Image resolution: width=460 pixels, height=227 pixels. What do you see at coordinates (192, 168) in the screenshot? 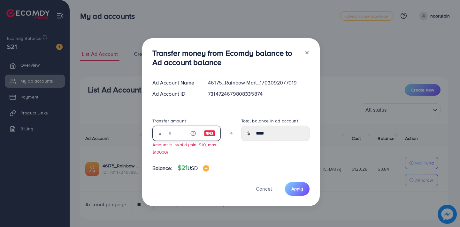
I see `span: USD` at bounding box center [192, 168].